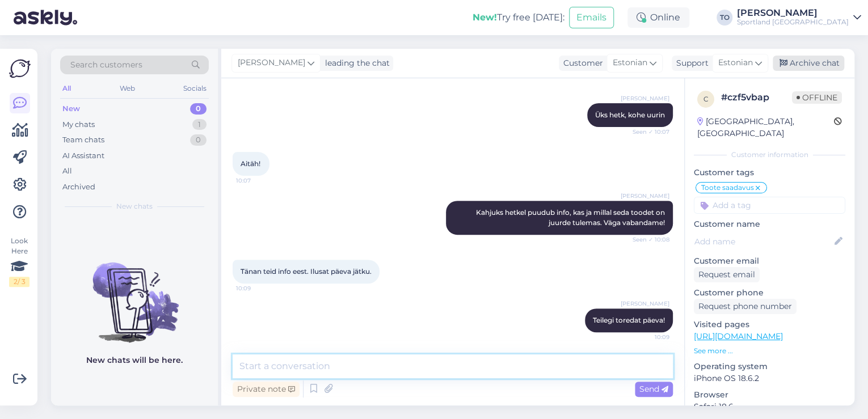 The width and height of the screenshot is (868, 419). What do you see at coordinates (817, 98) in the screenshot?
I see `span: Offline` at bounding box center [817, 98].